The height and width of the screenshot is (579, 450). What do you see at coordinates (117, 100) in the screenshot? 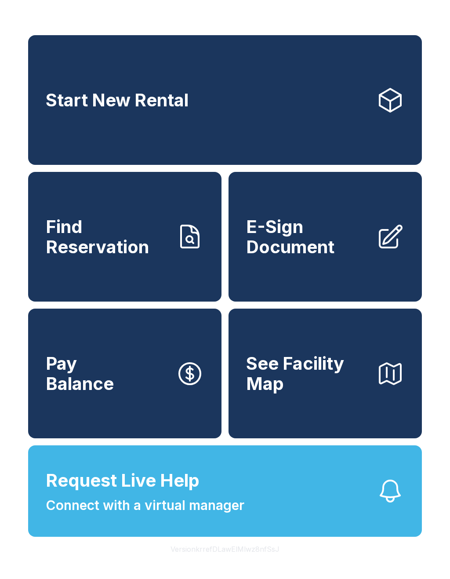
I see `span: Start New Rental` at bounding box center [117, 100].